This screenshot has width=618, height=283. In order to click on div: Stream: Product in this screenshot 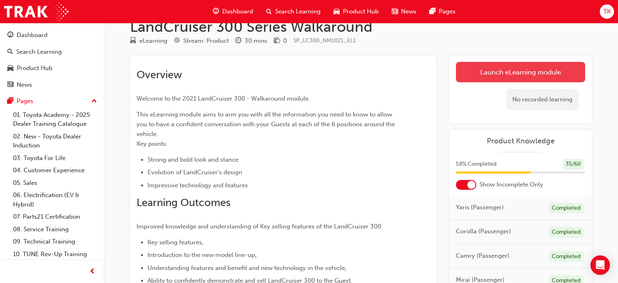, I will do `click(206, 41)`.